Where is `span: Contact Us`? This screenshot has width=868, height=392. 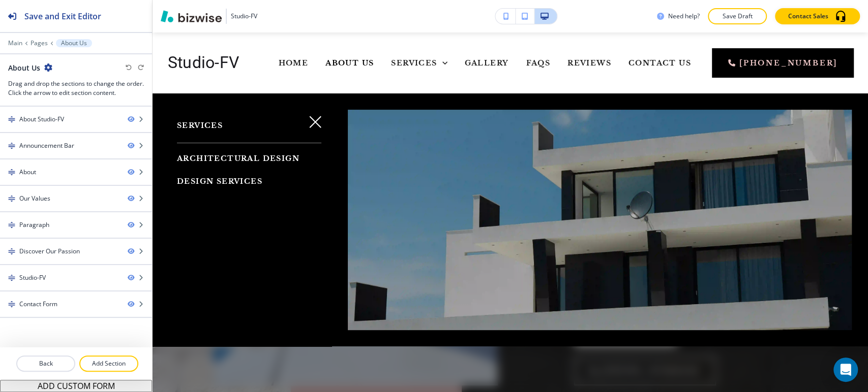 span: Contact Us is located at coordinates (659, 63).